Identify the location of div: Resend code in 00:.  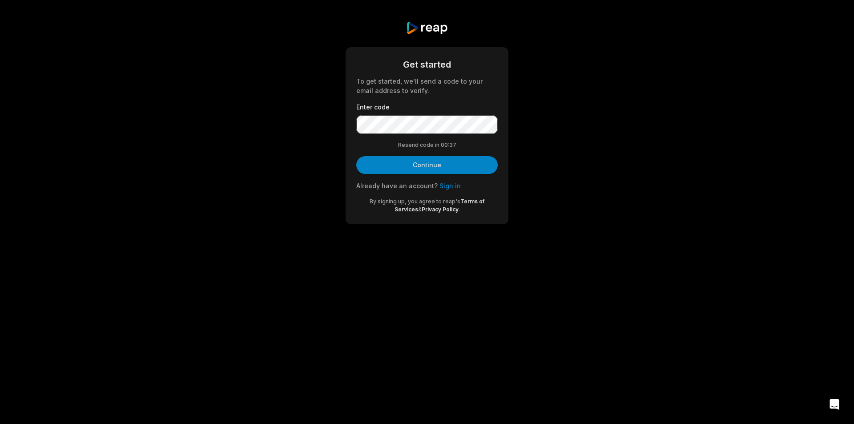
(427, 145).